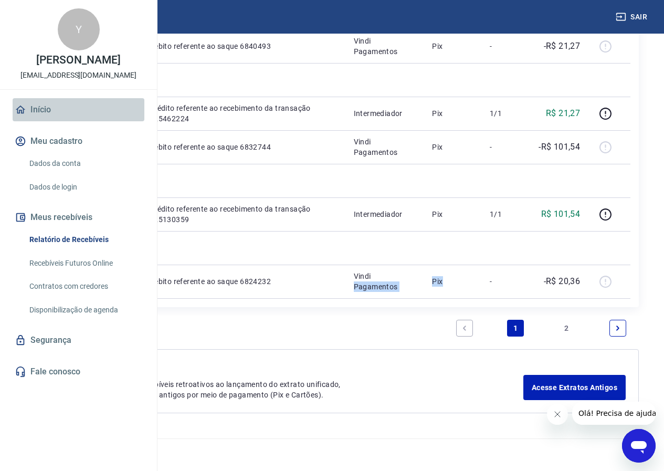 This screenshot has height=471, width=664. What do you see at coordinates (243, 214) in the screenshot?
I see `p: Crédito referente ao recebimento da transação 225130359` at bounding box center [243, 214].